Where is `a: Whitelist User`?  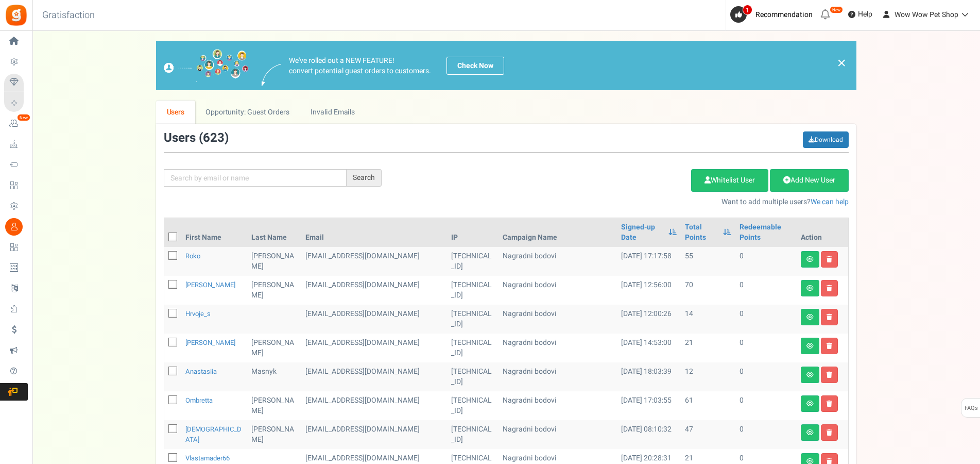 a: Whitelist User is located at coordinates (730, 180).